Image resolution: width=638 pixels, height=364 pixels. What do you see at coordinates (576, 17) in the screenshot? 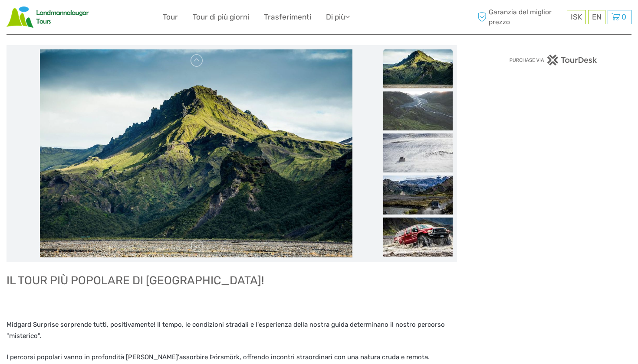
I see `span: ISK` at bounding box center [576, 17].